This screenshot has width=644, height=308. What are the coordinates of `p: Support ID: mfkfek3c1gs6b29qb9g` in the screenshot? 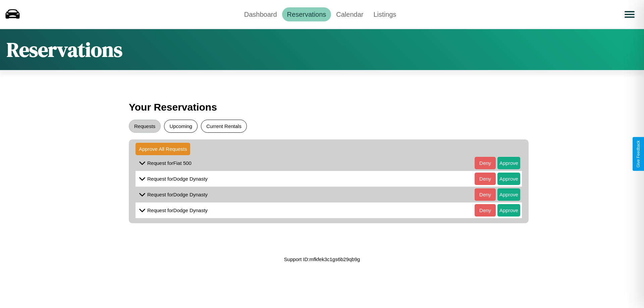 It's located at (322, 259).